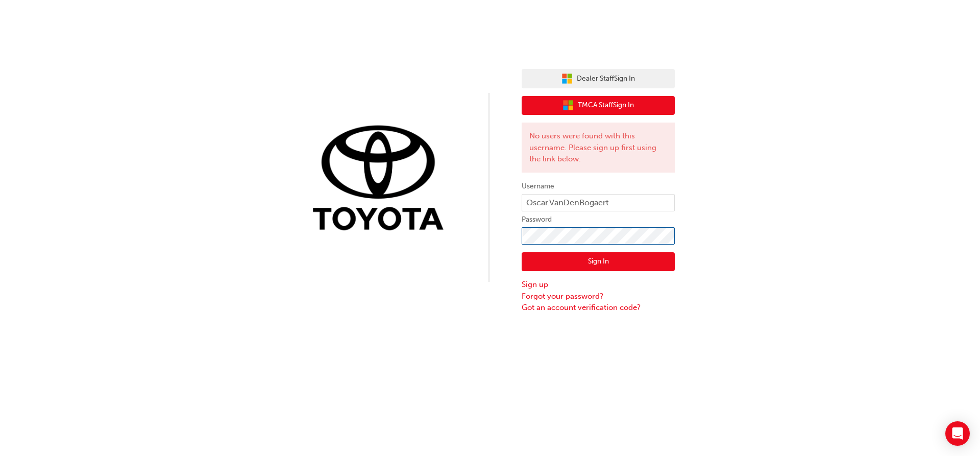 The image size is (980, 456). I want to click on label: Username, so click(598, 187).